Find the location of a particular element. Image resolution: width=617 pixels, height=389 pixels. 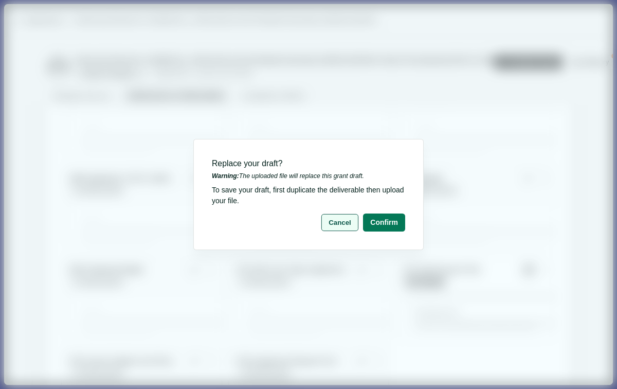

span: To save your draft, first duplicate the deliverable then upload your file. is located at coordinates (308, 195).